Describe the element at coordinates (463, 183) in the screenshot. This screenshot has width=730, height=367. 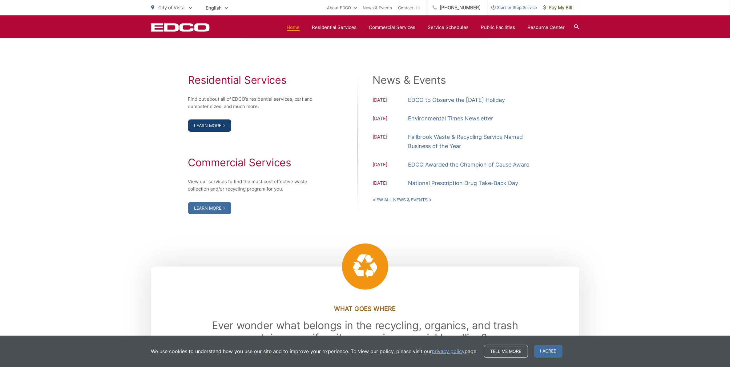
I see `a: National Prescription Drug Take-Back Day` at that location.